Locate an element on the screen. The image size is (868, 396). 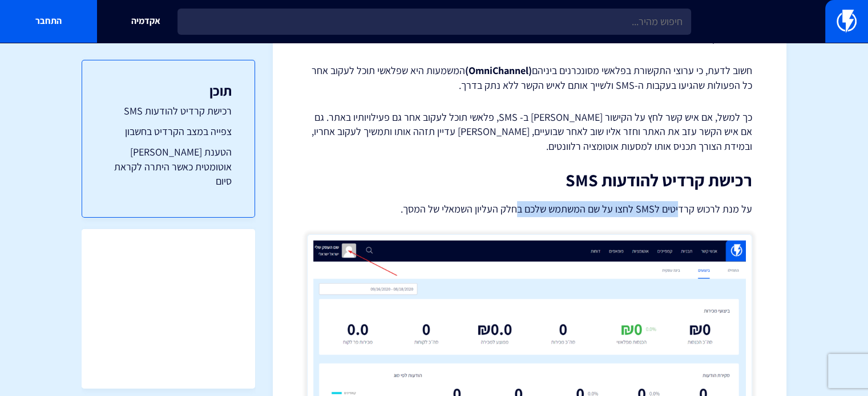
strong: (OmniChannel) is located at coordinates (499, 70).